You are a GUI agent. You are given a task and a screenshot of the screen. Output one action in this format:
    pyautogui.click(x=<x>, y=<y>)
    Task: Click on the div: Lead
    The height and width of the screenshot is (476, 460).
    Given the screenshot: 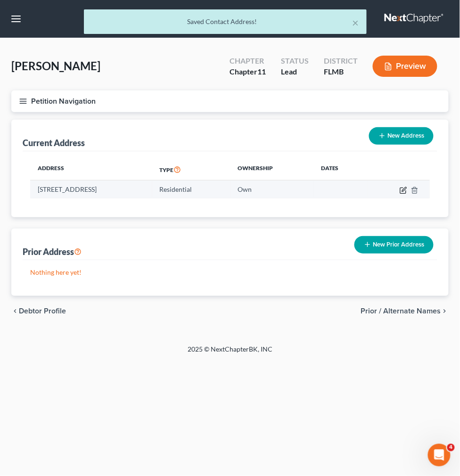 What is the action you would take?
    pyautogui.click(x=295, y=71)
    